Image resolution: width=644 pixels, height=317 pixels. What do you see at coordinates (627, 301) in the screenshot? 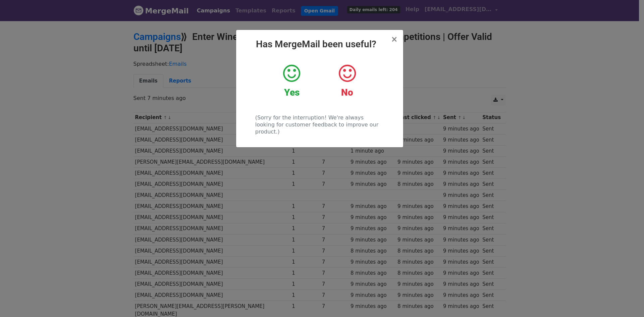
I see `div: Chat Widget` at bounding box center [627, 301].